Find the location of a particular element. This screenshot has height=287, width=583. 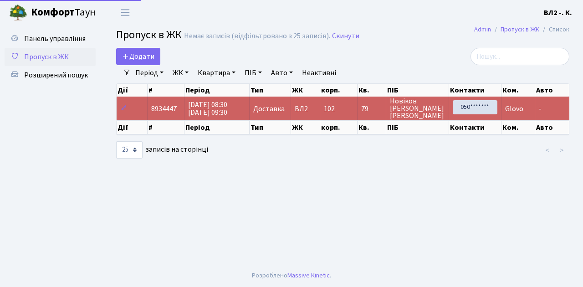

span: 102 is located at coordinates (329, 109).